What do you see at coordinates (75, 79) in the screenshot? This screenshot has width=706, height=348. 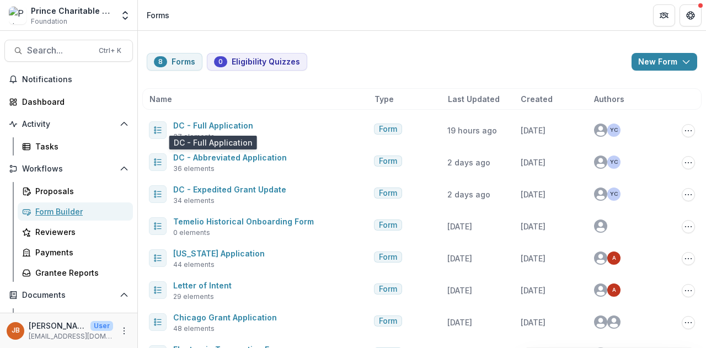 I see `span: Notifications` at bounding box center [75, 79].